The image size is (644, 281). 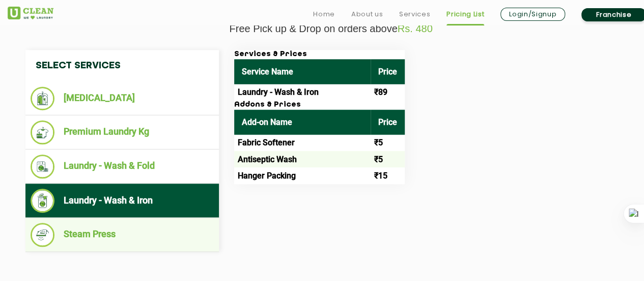 I want to click on h3: Services & Prices, so click(x=320, y=55).